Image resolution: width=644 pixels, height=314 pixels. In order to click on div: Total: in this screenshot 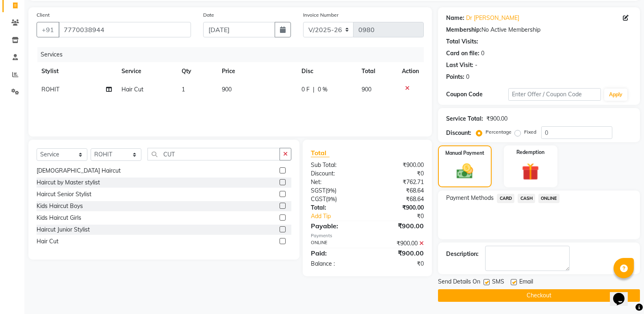, I will do `click(336, 208)`.